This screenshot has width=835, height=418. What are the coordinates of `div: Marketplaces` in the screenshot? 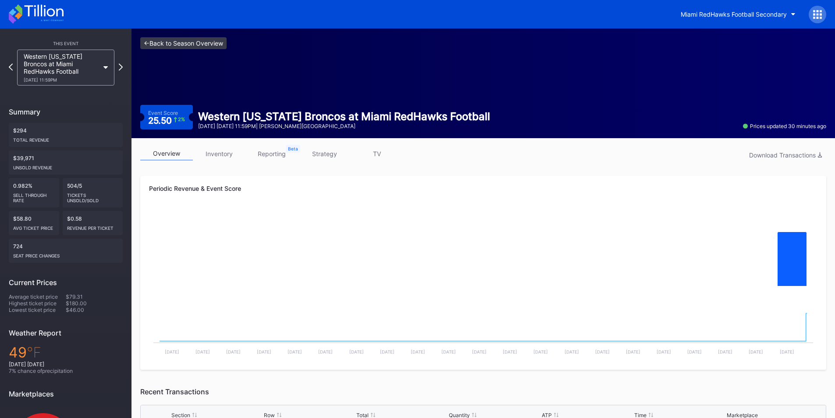 It's located at (66, 394).